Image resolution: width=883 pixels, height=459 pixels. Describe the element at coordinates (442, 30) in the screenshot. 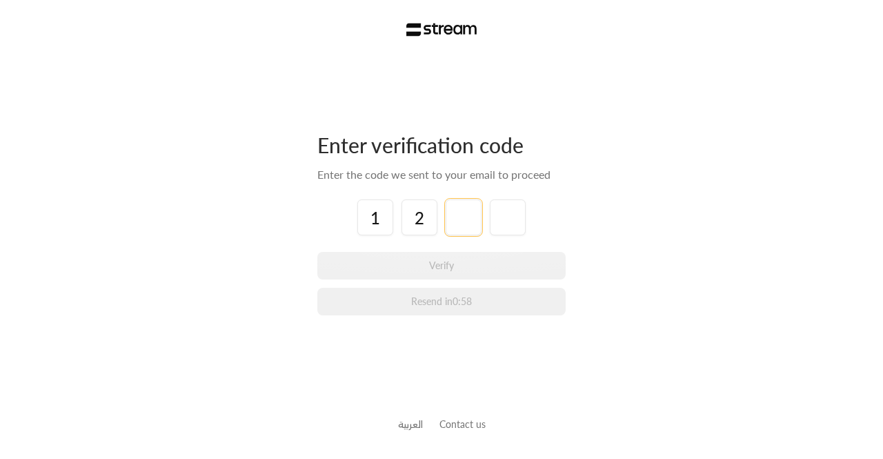

I see `img: Stream Logo` at that location.